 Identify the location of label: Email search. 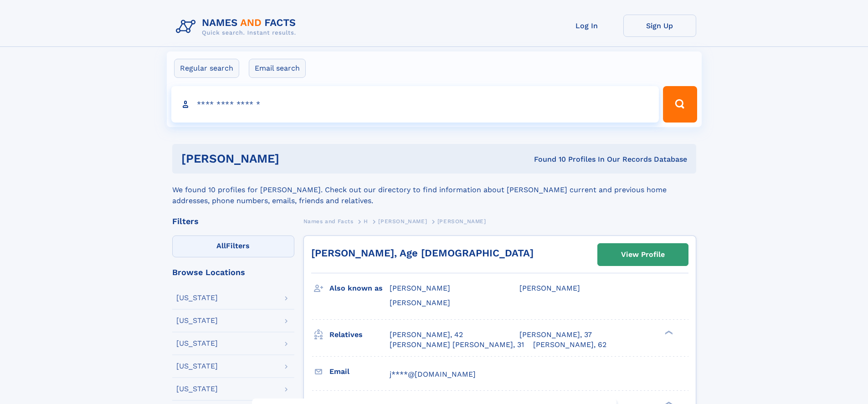
(277, 69).